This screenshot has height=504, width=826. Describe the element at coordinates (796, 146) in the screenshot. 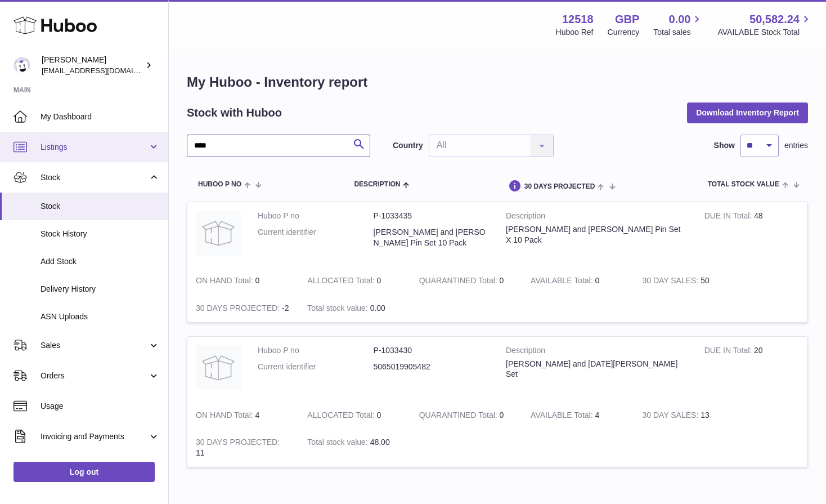

I see `span: entries` at that location.